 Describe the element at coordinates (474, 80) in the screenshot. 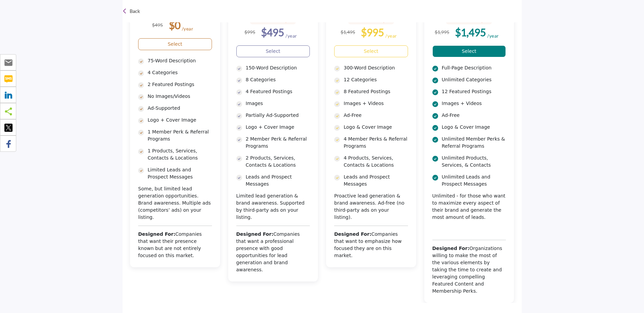

I see `p: Unlimited Categories` at that location.